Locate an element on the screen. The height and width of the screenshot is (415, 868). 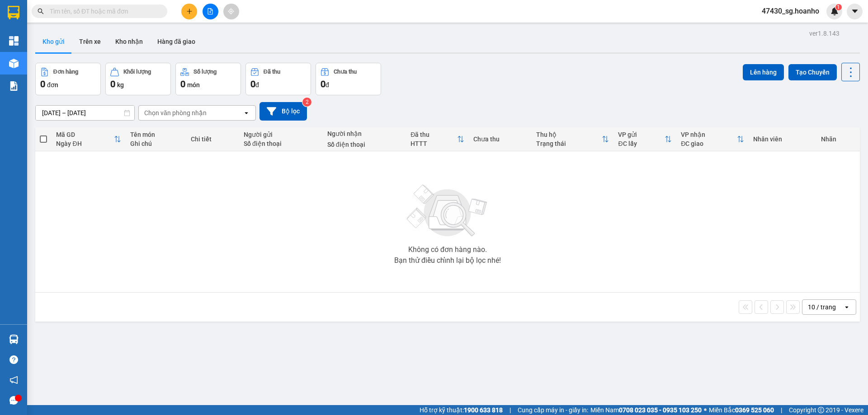
span: Miền Nam is located at coordinates (646, 410).